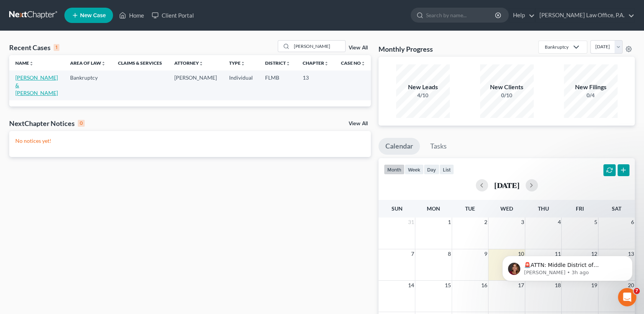 This screenshot has width=644, height=314. I want to click on th: Claims & Services, so click(140, 63).